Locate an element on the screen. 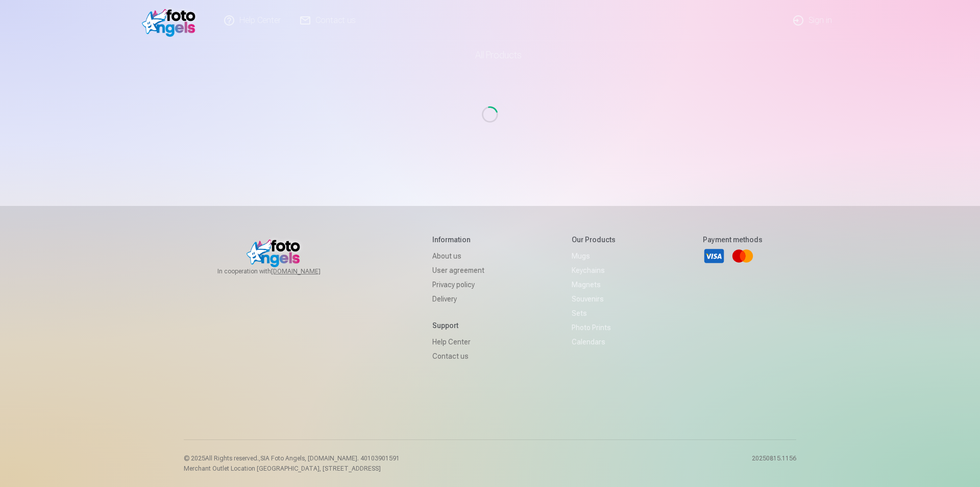 The height and width of the screenshot is (487, 980). a: Magnets is located at coordinates (594, 284).